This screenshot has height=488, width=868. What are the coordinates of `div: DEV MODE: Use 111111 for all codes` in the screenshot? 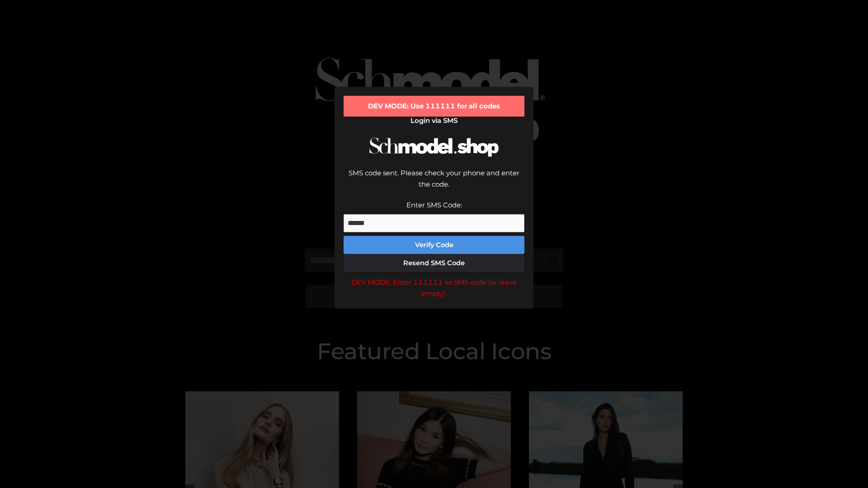 It's located at (434, 106).